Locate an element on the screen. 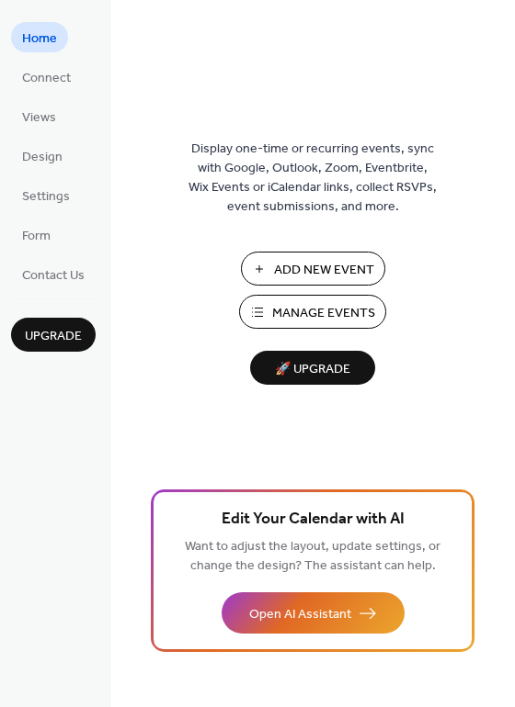 Image resolution: width=515 pixels, height=707 pixels. span: Connect is located at coordinates (46, 78).